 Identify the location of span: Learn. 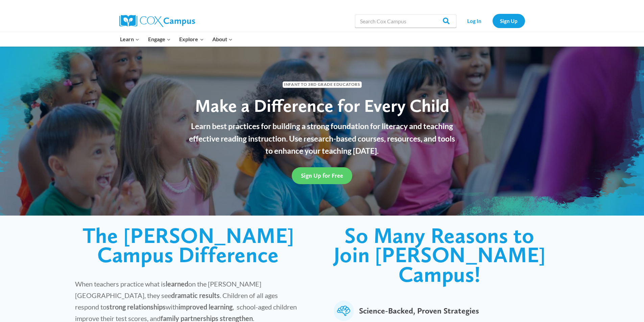
(129, 39).